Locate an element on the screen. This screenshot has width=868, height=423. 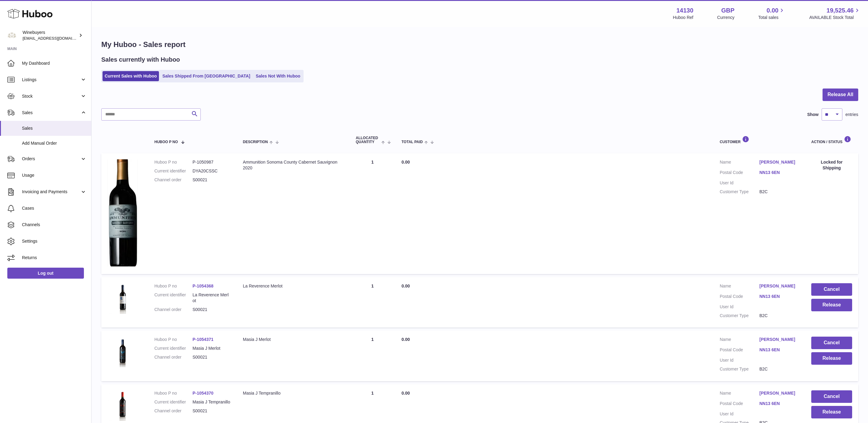
label: Show is located at coordinates (813, 114).